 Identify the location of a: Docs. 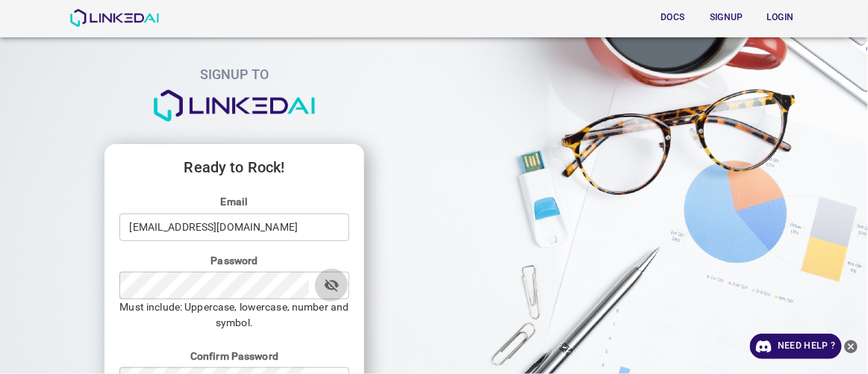
(673, 17).